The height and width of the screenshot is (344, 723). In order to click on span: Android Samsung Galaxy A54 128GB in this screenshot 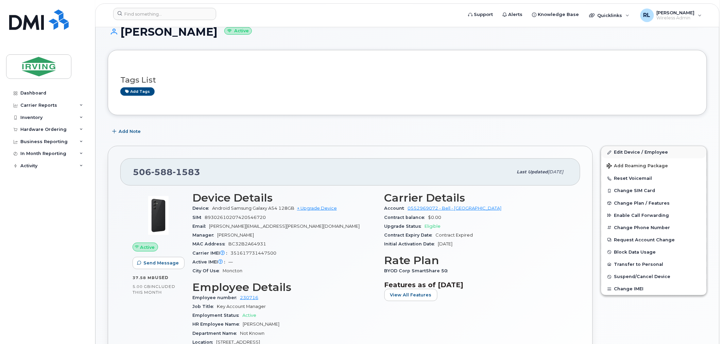, I will do `click(253, 208)`.